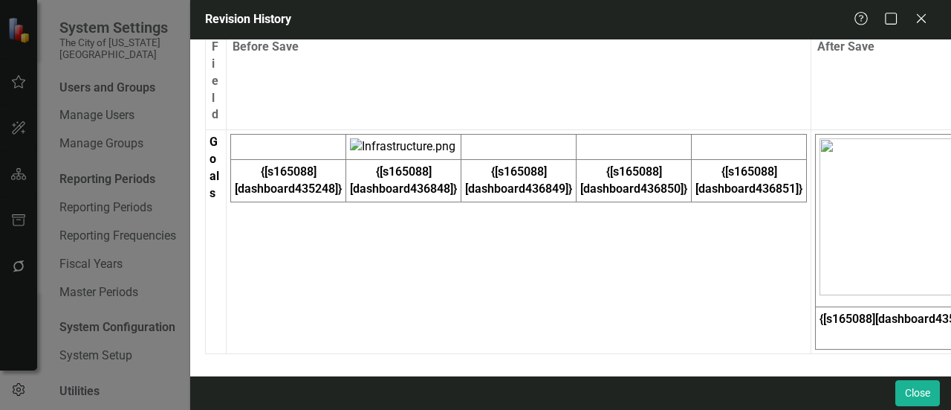 This screenshot has width=951, height=410. Describe the element at coordinates (248, 19) in the screenshot. I see `span: Revision History` at that location.